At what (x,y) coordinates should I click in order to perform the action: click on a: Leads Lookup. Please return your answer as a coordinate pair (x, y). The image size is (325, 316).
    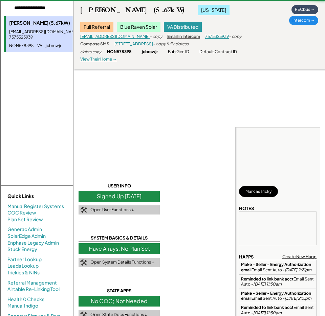
    Looking at the image, I should click on (23, 266).